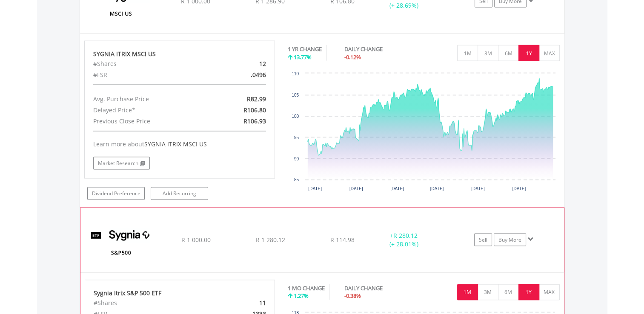 This screenshot has width=644, height=314. Describe the element at coordinates (175, 144) in the screenshot. I see `span: SYGNIA ITRIX MSCI US` at that location.